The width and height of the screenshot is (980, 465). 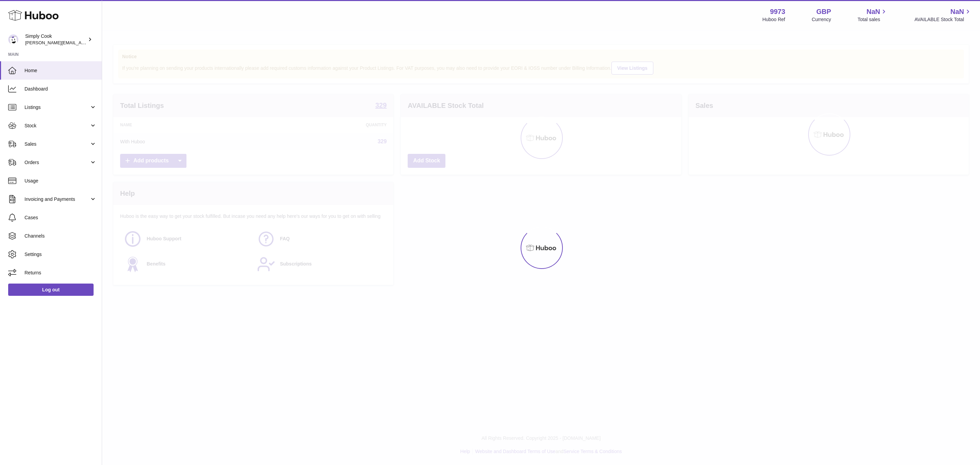 I want to click on div: Currency, so click(x=821, y=20).